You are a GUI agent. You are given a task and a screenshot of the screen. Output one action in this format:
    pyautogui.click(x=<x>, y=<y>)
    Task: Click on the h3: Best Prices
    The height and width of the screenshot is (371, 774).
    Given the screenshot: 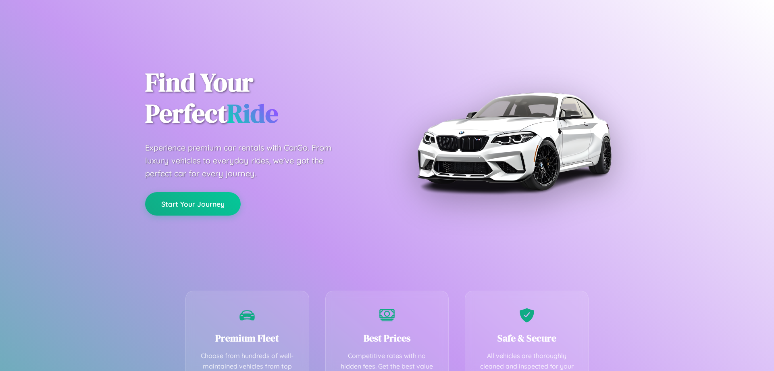 What is the action you would take?
    pyautogui.click(x=387, y=337)
    